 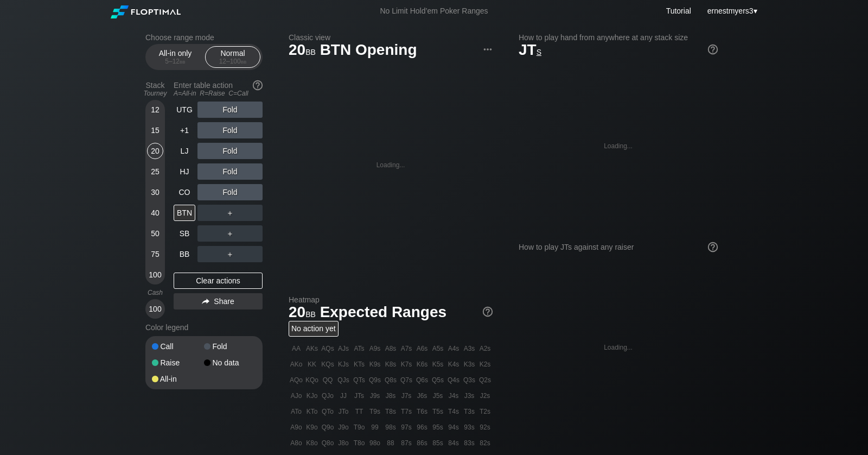 I want to click on div: Q9s, so click(x=375, y=380).